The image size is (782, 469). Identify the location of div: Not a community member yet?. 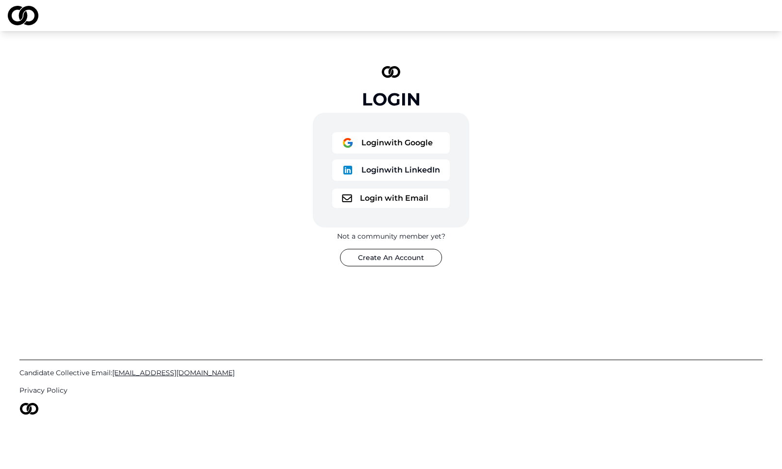
(391, 236).